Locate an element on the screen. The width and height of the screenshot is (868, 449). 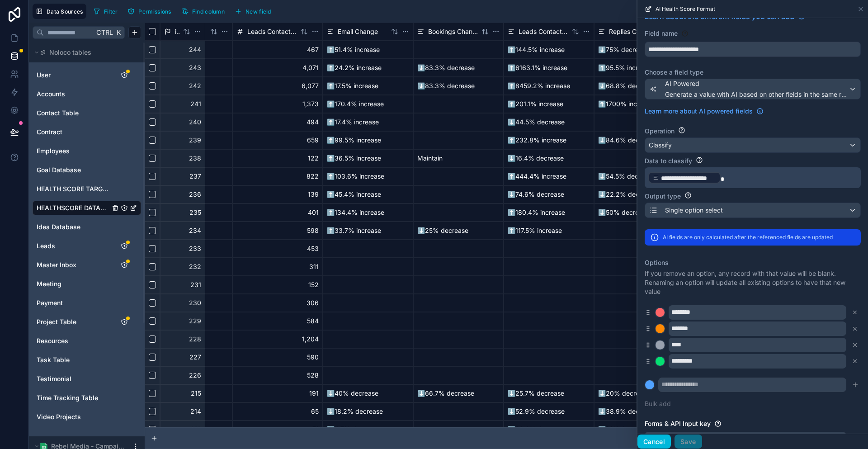
div: 238 is located at coordinates (182, 158).